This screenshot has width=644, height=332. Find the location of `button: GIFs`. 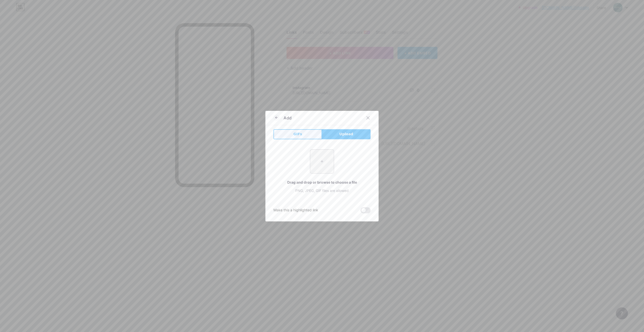

button: GIFs is located at coordinates (298, 134).